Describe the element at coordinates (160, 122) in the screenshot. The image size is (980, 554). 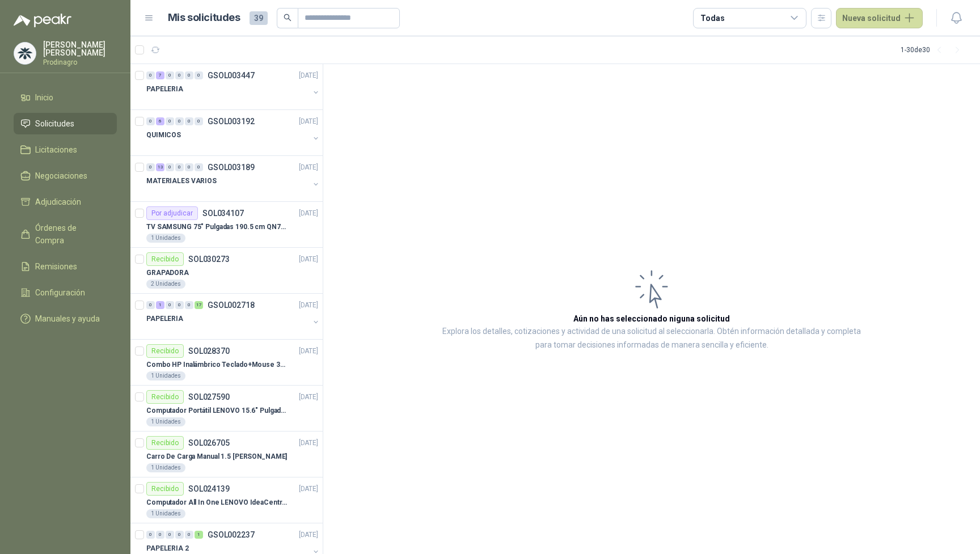
I see `div: 6` at that location.